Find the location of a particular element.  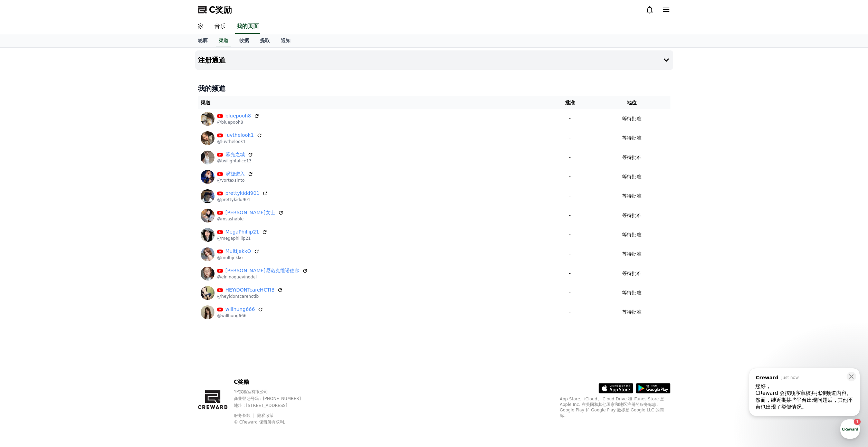

font: HEYiDONTcareHCTIB is located at coordinates (250, 290).